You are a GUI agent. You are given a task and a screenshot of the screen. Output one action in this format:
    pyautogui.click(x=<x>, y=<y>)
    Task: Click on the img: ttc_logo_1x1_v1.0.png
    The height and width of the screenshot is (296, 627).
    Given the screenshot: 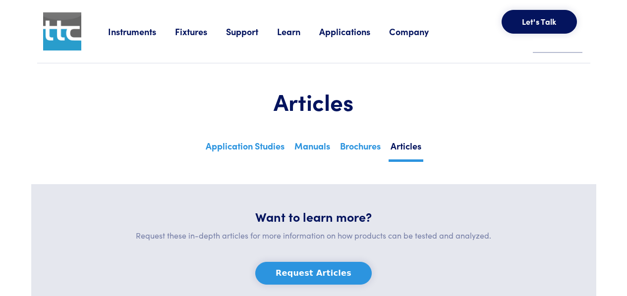 What is the action you would take?
    pyautogui.click(x=62, y=31)
    